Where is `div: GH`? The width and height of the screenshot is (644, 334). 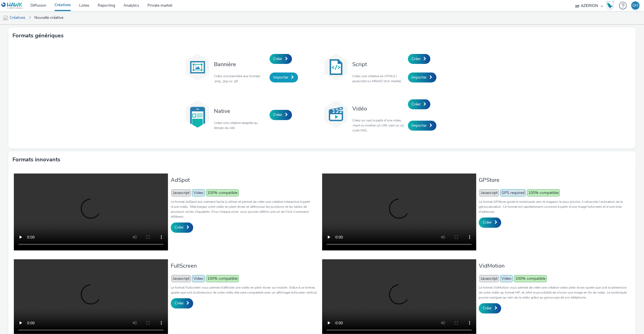 div: GH is located at coordinates (635, 5).